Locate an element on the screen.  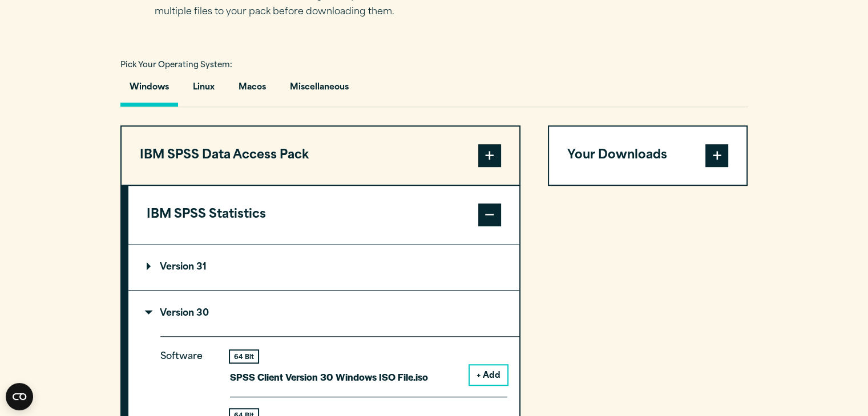
button: IBM SPSS Statistics is located at coordinates (323, 215).